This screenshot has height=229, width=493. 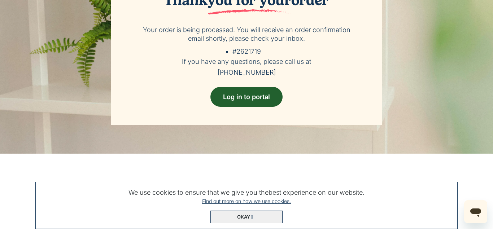 What do you see at coordinates (244, 217) in the screenshot?
I see `span: Okay` at bounding box center [244, 217].